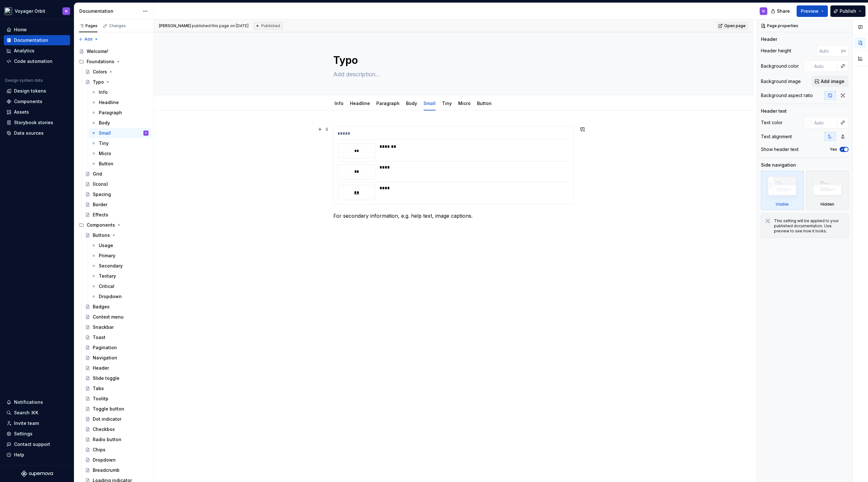 The height and width of the screenshot is (482, 868). I want to click on div: Spacing, so click(102, 194).